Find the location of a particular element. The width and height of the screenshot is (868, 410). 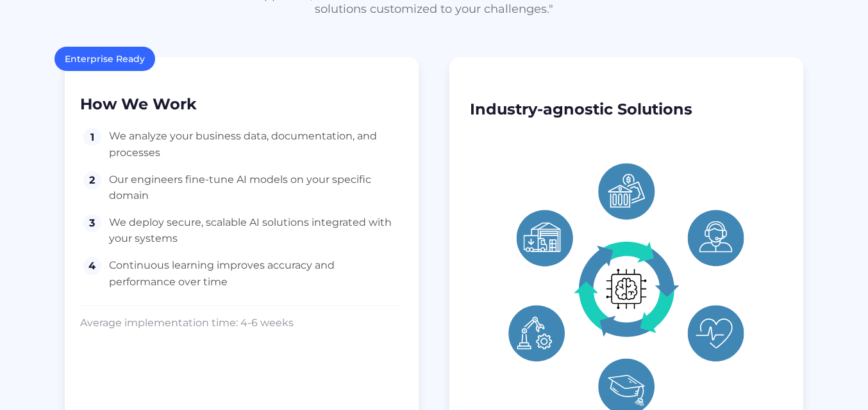

span: 1 is located at coordinates (92, 137).